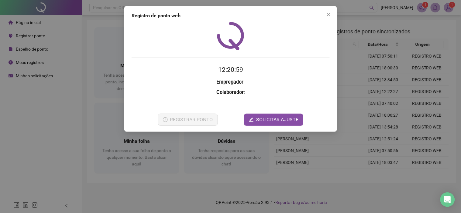  I want to click on button: REGISTRAR PONTO, so click(187, 120).